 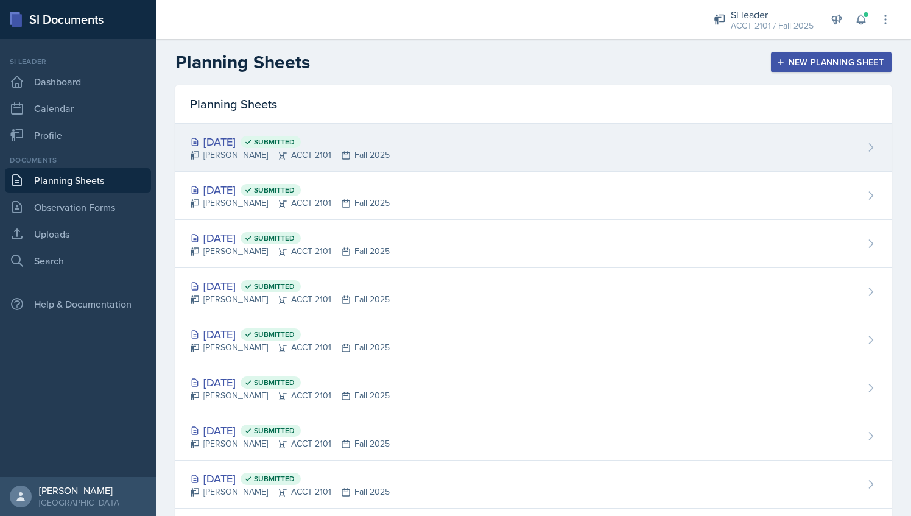 What do you see at coordinates (533, 104) in the screenshot?
I see `div: Planning Sheets` at bounding box center [533, 104].